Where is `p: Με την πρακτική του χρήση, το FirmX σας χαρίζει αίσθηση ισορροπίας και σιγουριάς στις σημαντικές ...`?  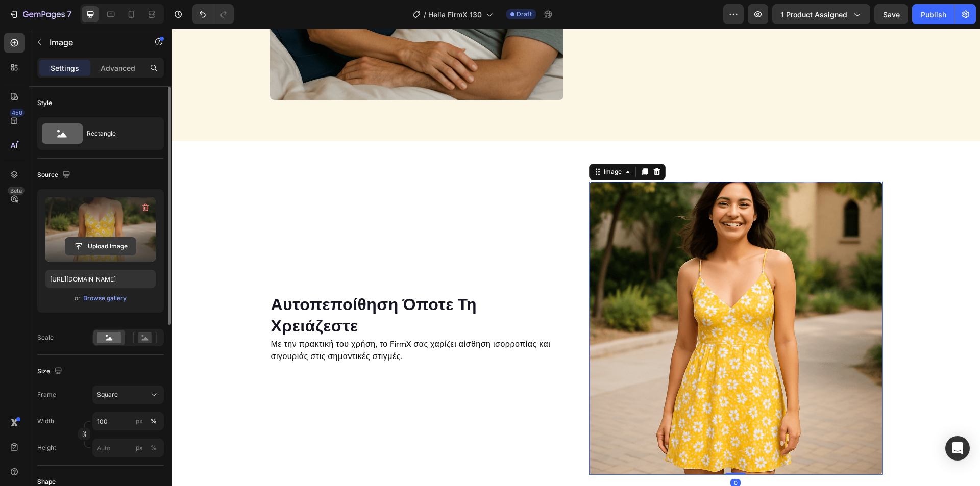
p: Με την πρακτική του χρήση, το FirmX σας χαρίζει αίσθηση ισορροπίας και σιγουριάς στις σημαντικές ... is located at coordinates (245, 322).